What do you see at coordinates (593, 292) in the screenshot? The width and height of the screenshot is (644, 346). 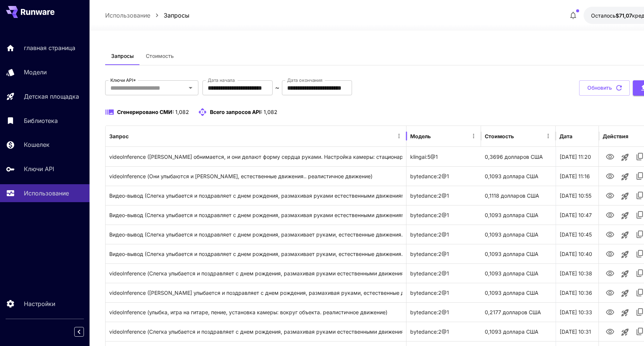 I see `div: 23 сентября 2025 г. 10:36` at bounding box center [593, 292].